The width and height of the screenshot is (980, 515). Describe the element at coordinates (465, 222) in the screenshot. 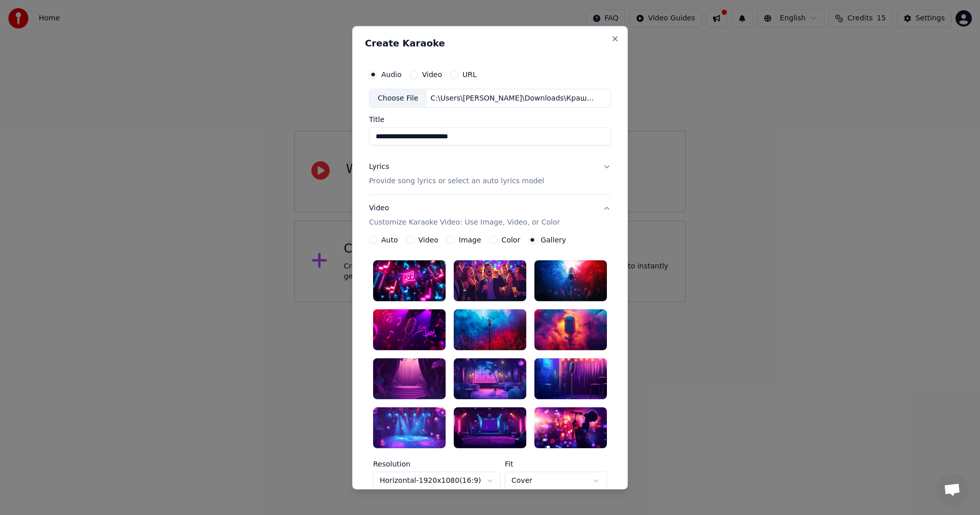

I see `p: Customize Karaoke Video: Use Image, Video, or Color` at that location.